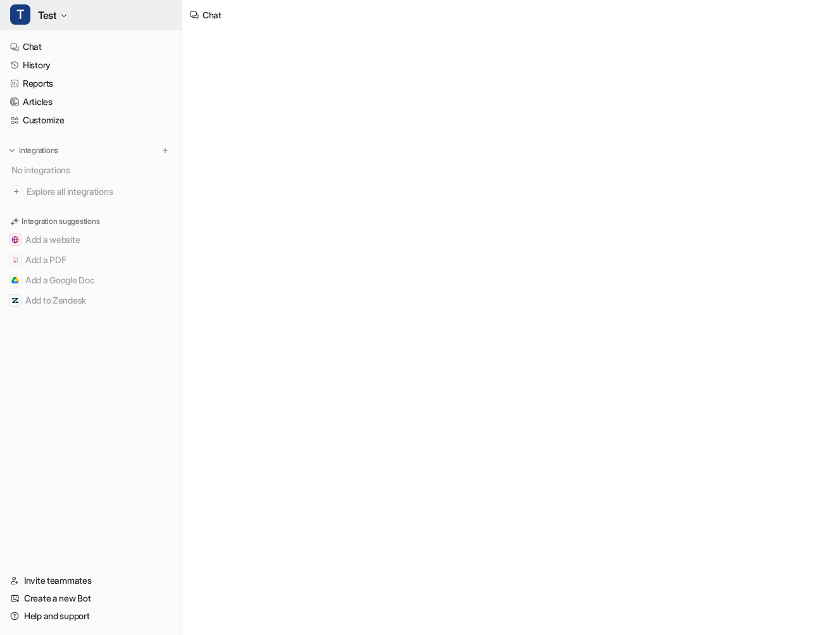 This screenshot has height=635, width=840. Describe the element at coordinates (91, 83) in the screenshot. I see `a: Reports` at that location.